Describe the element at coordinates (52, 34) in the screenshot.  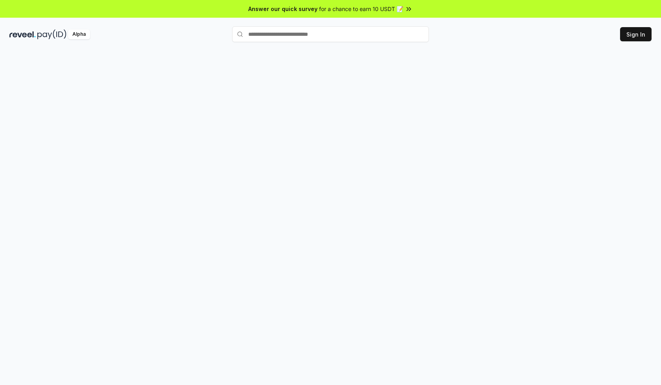
I see `img: pay_id` at that location.